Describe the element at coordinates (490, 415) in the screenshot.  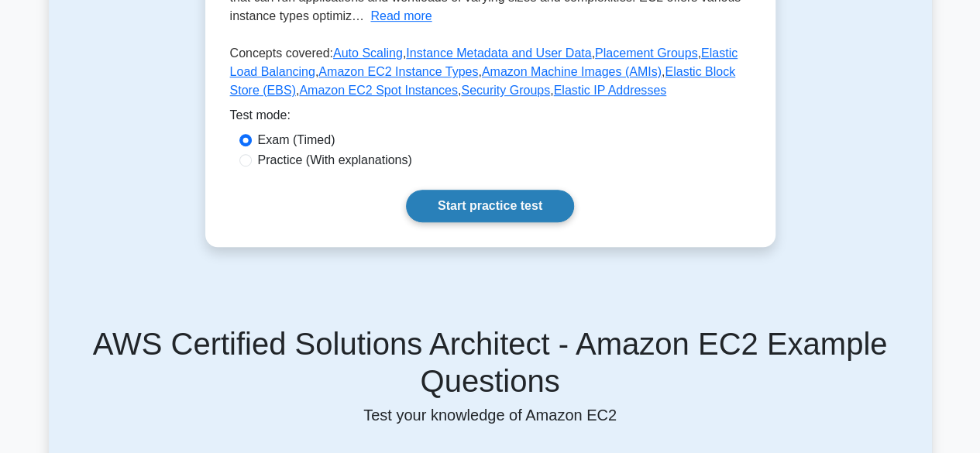
I see `p: Test your knowledge of Amazon EC2` at that location.